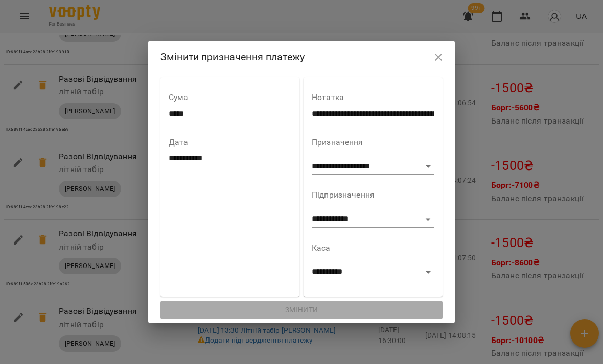 This screenshot has height=364, width=603. I want to click on label: Нотатка, so click(373, 98).